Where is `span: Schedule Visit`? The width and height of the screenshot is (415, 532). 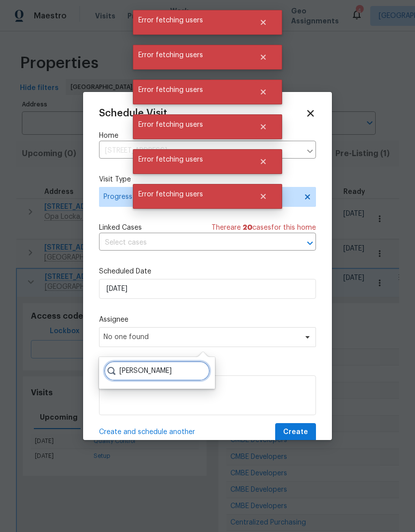
span: Schedule Visit is located at coordinates (133, 113).